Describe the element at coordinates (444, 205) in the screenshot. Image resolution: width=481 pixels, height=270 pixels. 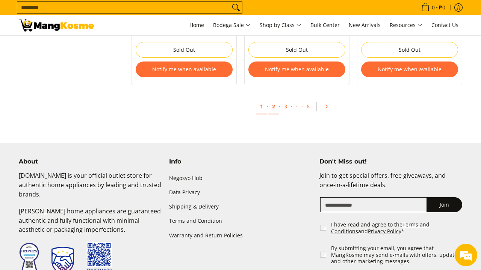
I see `button: Join` at that location.